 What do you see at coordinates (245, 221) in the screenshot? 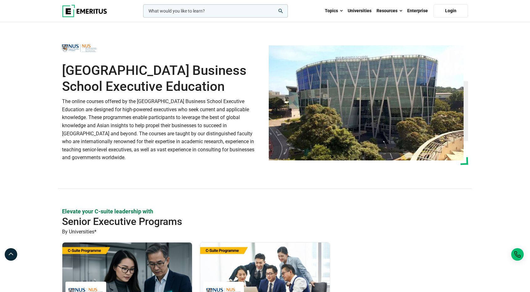
I see `h2: Senior Executive Programs` at bounding box center [245, 221].